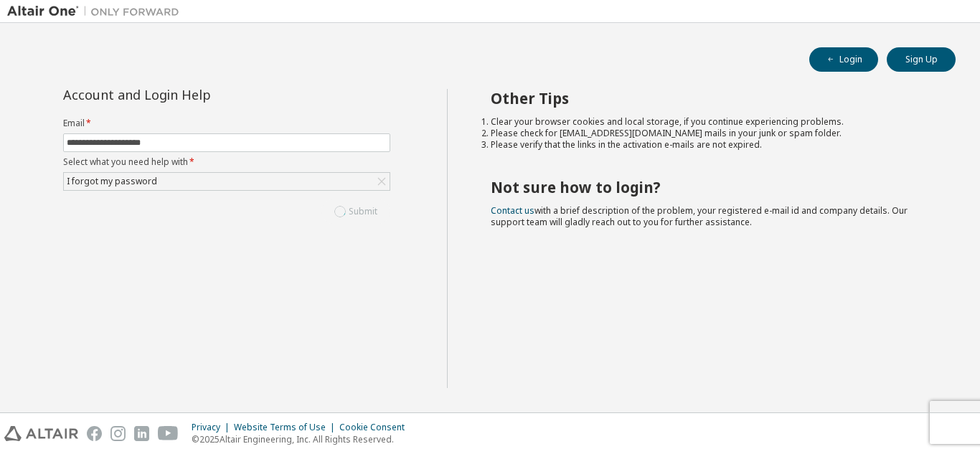 The width and height of the screenshot is (980, 454). I want to click on label: Email, so click(227, 124).